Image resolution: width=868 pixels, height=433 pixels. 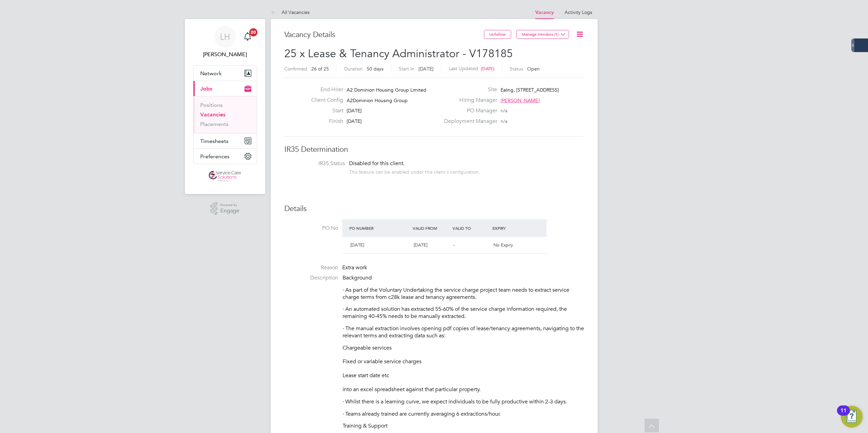 What do you see at coordinates (498, 34) in the screenshot?
I see `button: Unfollow` at bounding box center [498, 34].